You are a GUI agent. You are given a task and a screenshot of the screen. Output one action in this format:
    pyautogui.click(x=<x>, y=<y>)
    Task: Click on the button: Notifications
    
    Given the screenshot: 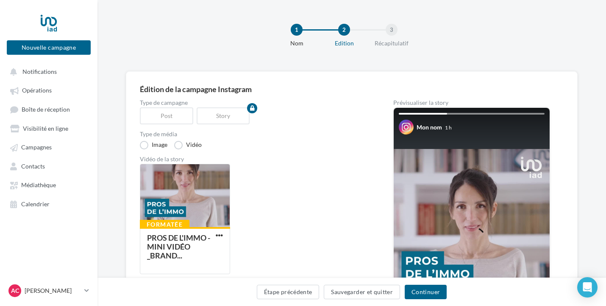 What is the action you would take?
    pyautogui.click(x=47, y=71)
    